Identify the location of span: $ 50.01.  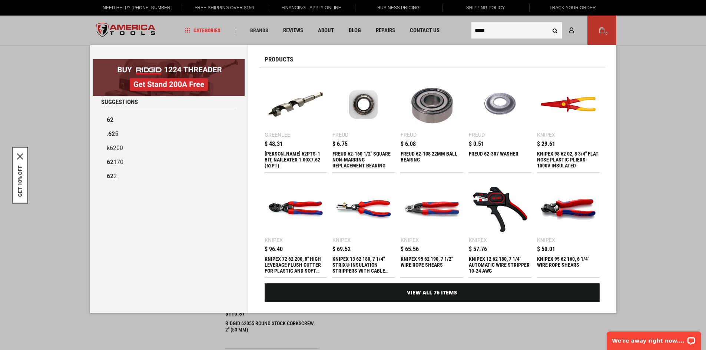
(546, 249).